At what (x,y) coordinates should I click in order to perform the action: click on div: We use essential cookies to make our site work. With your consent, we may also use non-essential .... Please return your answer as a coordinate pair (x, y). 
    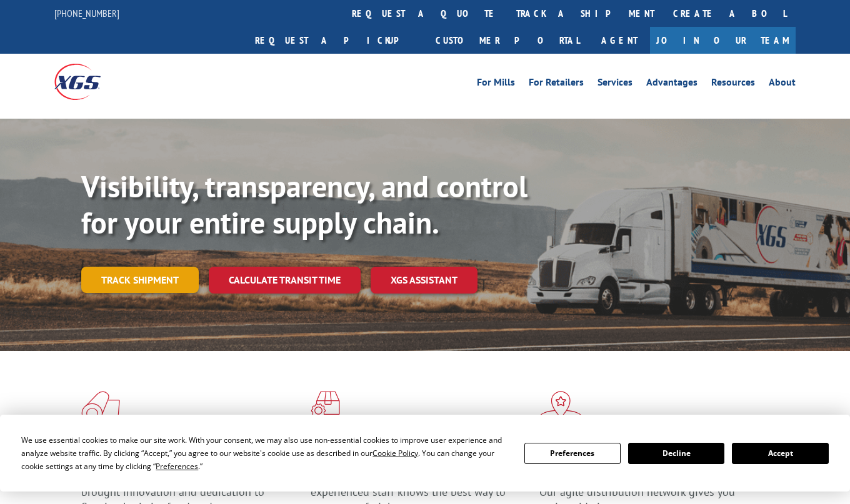
    Looking at the image, I should click on (265, 453).